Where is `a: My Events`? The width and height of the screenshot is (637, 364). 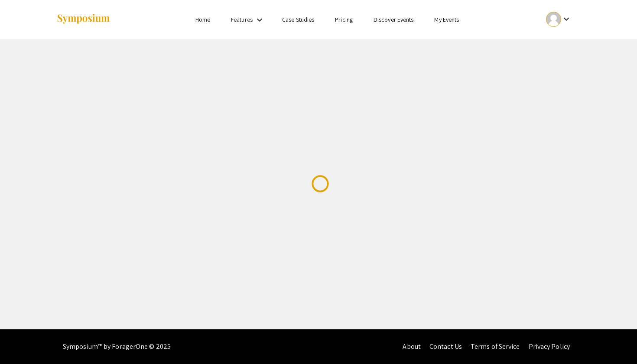 a: My Events is located at coordinates (446, 19).